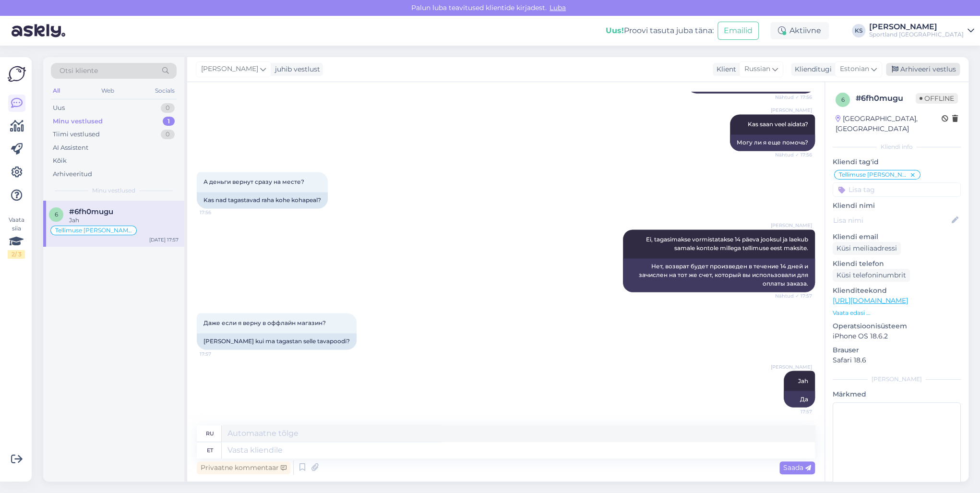 This screenshot has height=493, width=980. What do you see at coordinates (797, 467) in the screenshot?
I see `span: Saada` at bounding box center [797, 467].